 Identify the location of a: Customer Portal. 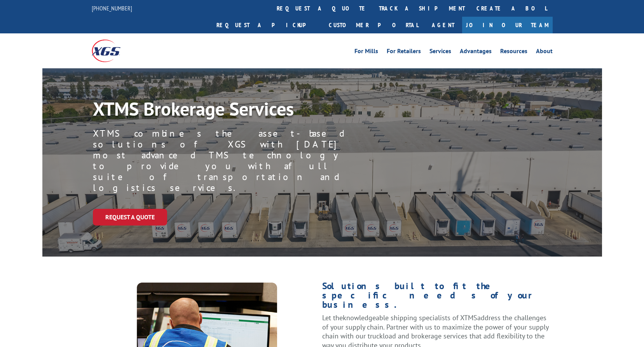
(374, 25).